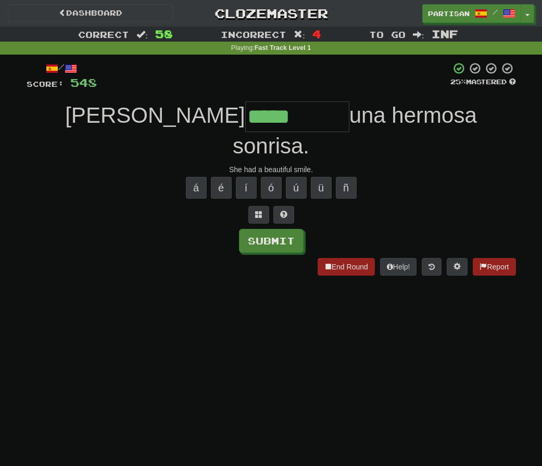 This screenshot has height=466, width=542. What do you see at coordinates (259, 215) in the screenshot?
I see `button: Switch sentence to multiple choice alt+p` at bounding box center [259, 215].